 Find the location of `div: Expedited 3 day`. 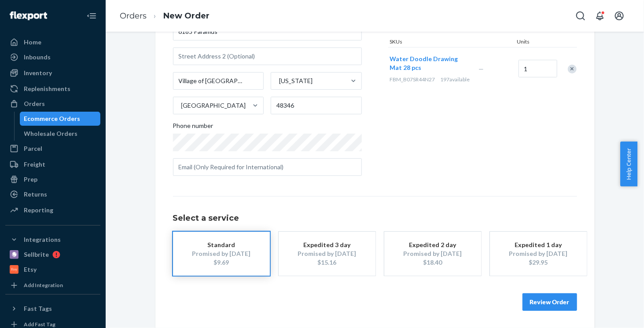

div: Expedited 3 day is located at coordinates (327, 245).